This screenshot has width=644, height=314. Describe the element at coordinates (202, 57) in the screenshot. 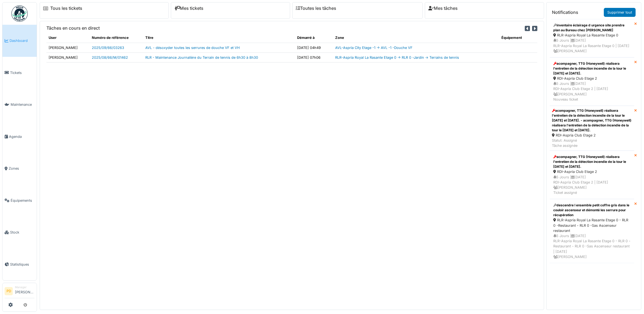

I see `a: RLR - Maintenance Journalière du Terrain de tennis de 6h30 à 8h30` at that location.